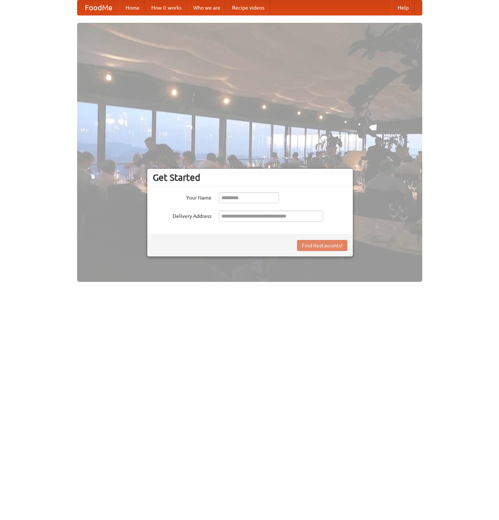 This screenshot has height=520, width=499. Describe the element at coordinates (182, 197) in the screenshot. I see `label: Your Name` at that location.